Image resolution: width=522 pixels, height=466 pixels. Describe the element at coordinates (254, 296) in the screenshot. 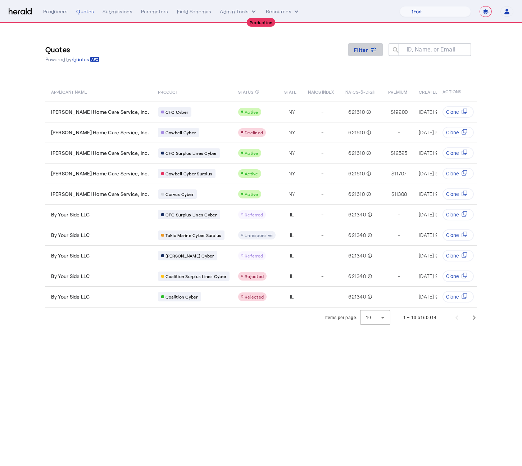

I see `span: Rejected` at that location.